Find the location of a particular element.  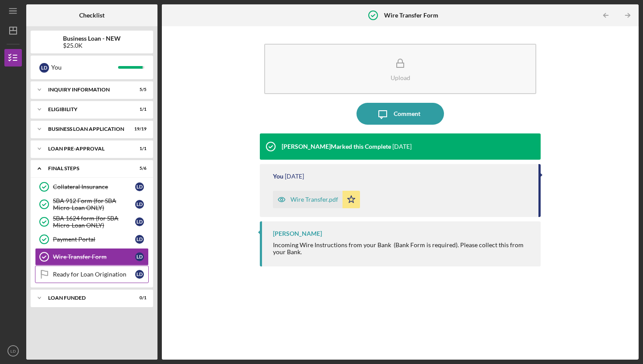

b: Checklist is located at coordinates (92, 16).